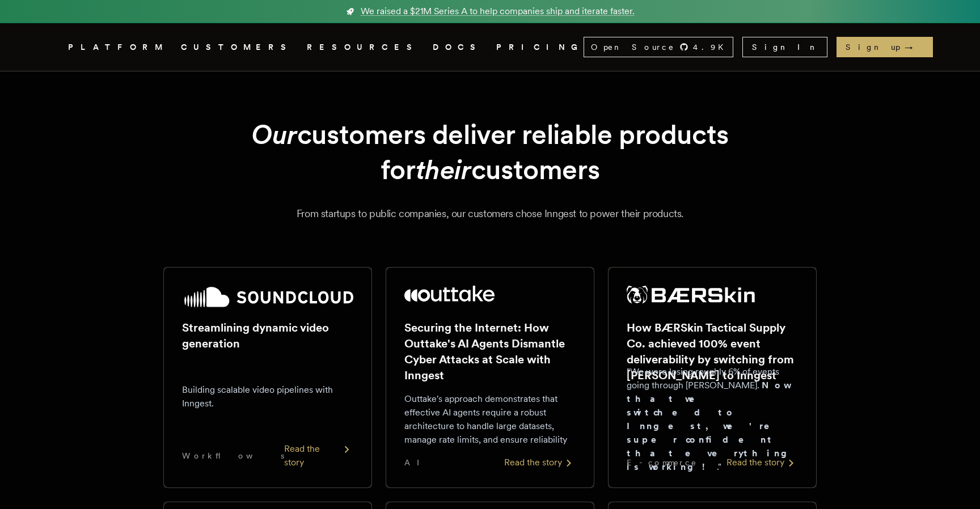  Describe the element at coordinates (633, 47) in the screenshot. I see `span: Open Source` at that location.